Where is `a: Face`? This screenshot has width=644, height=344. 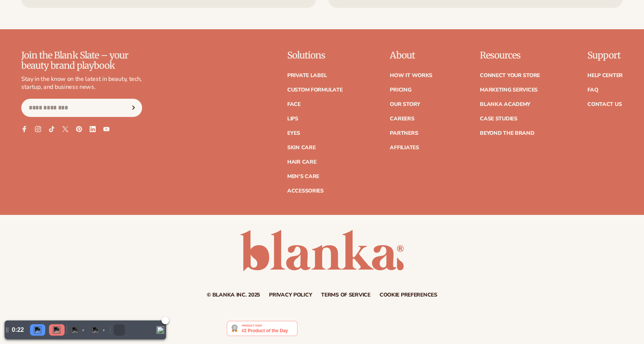
a: Face is located at coordinates (294, 105).